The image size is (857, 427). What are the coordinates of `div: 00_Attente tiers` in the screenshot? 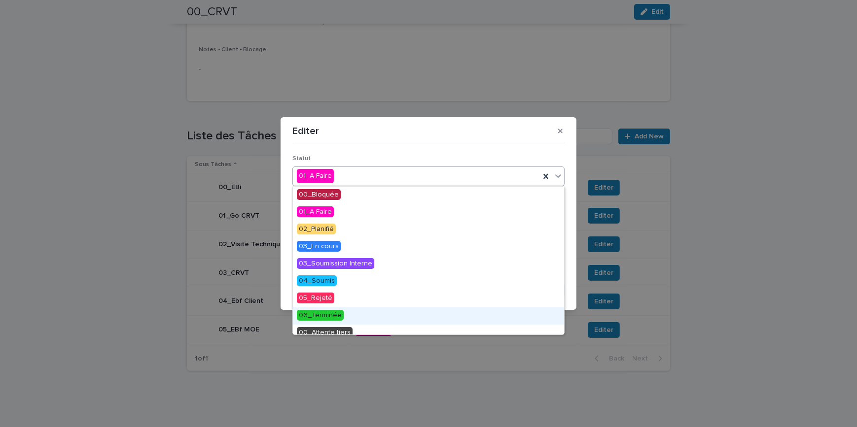 It's located at (428, 333).